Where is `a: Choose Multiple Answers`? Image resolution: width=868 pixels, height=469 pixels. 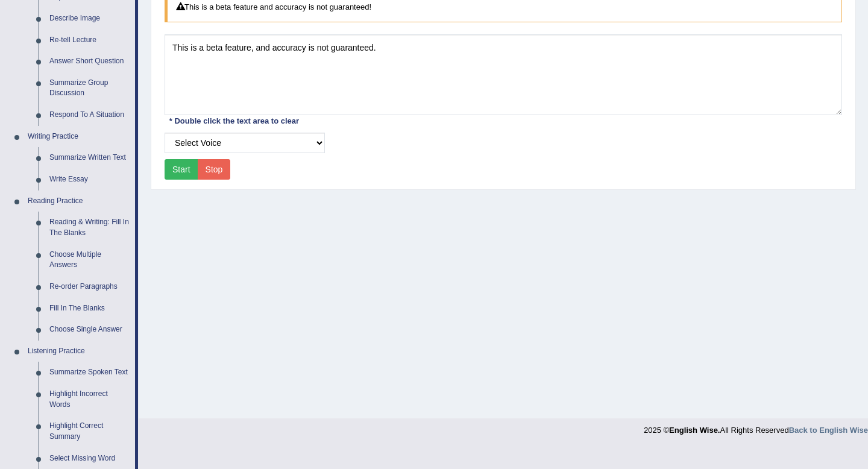 a: Choose Multiple Answers is located at coordinates (89, 260).